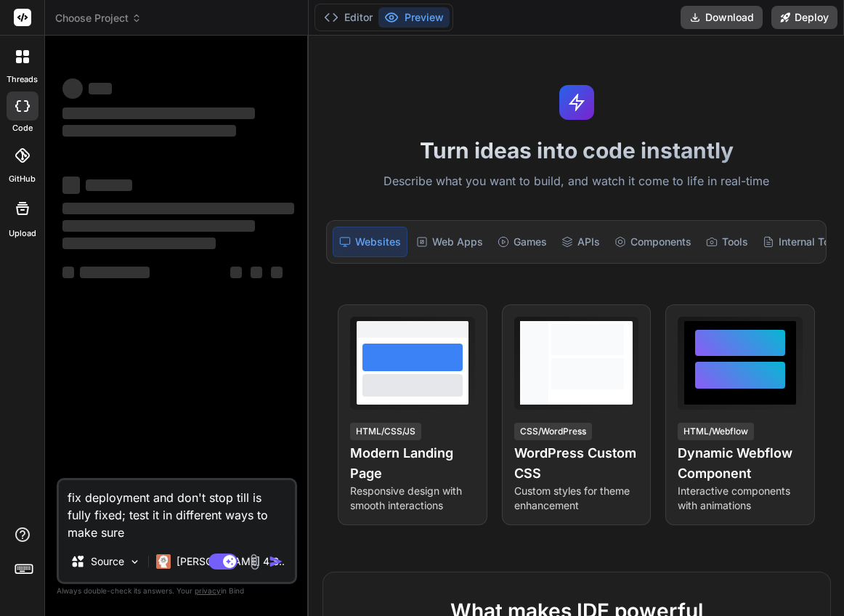  Describe the element at coordinates (370, 242) in the screenshot. I see `div: Websites` at that location.